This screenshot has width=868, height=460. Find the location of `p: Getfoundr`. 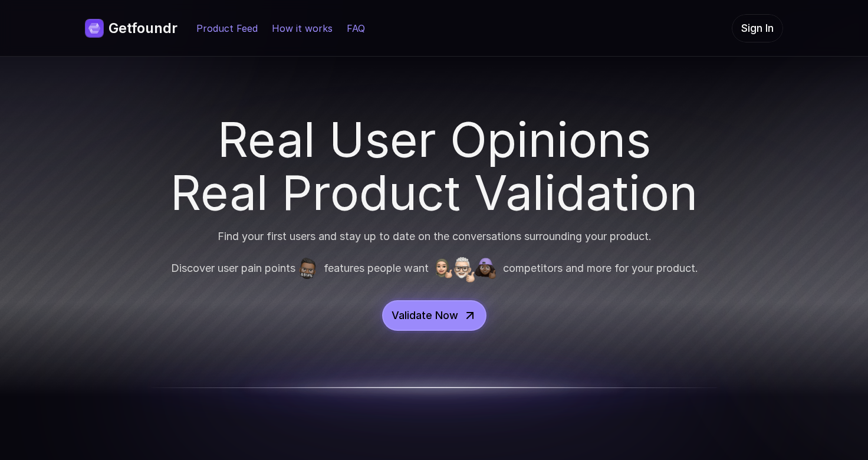

p: Getfoundr is located at coordinates (143, 28).